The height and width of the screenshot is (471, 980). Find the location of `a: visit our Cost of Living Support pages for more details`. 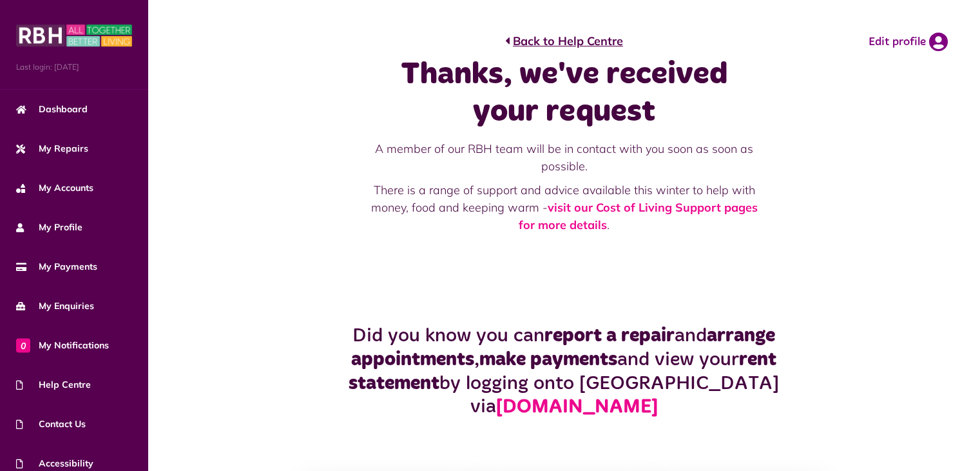

a: visit our Cost of Living Support pages for more details is located at coordinates (638, 216).